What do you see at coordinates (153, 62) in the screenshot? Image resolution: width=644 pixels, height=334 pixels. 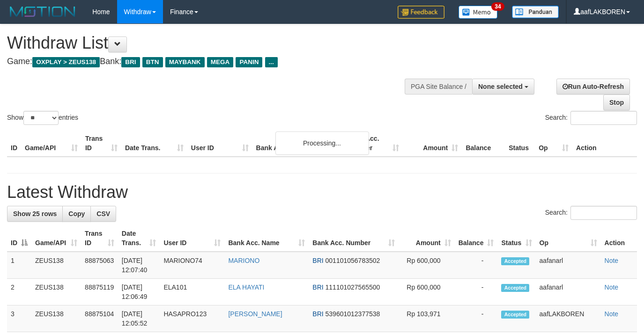 I see `span: BTN` at bounding box center [153, 62].